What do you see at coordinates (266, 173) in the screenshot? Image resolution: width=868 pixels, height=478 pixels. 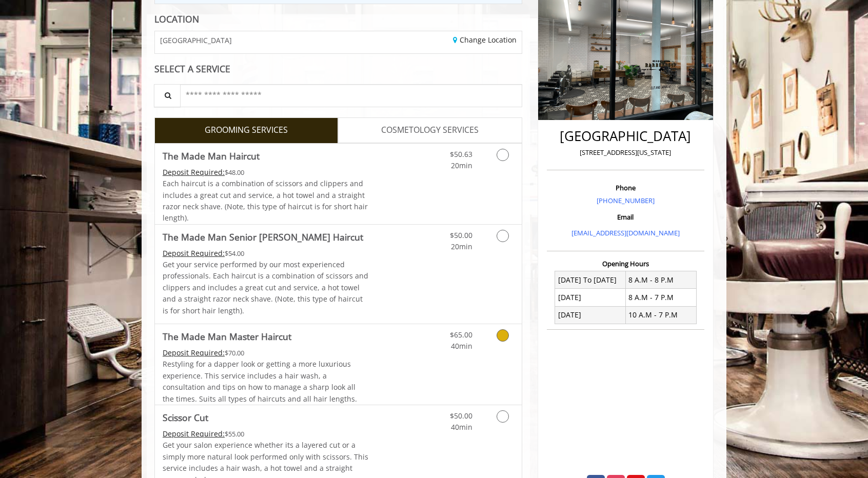 I see `div: $48.00` at bounding box center [266, 173].